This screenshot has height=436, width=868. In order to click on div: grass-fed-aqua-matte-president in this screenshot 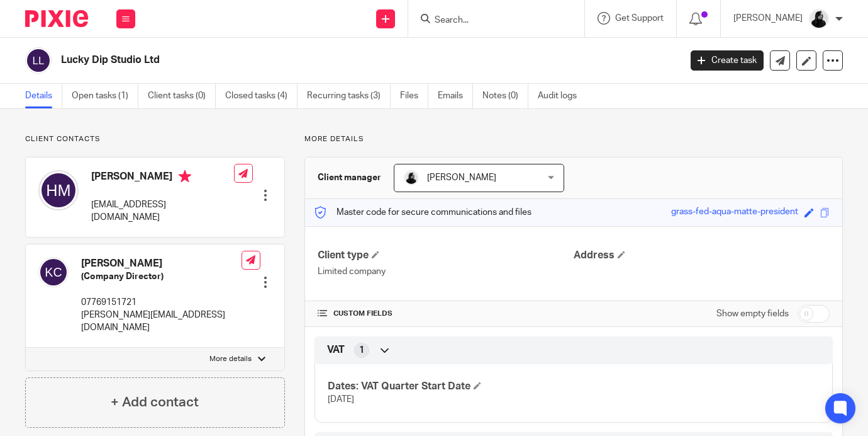, I will do `click(735, 213)`.